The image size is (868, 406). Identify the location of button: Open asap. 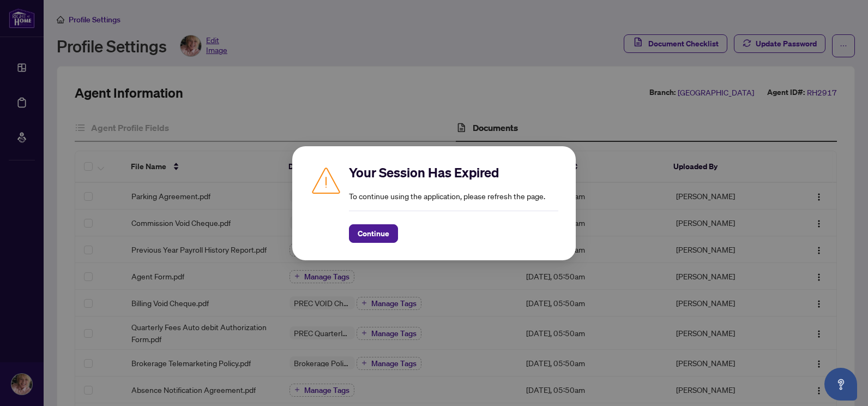
(840, 384).